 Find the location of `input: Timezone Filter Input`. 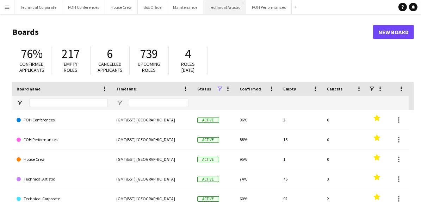

input: Timezone Filter Input is located at coordinates (159, 103).